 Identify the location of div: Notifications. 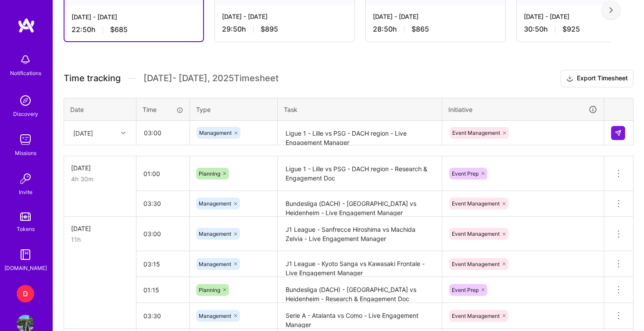
(25, 73).